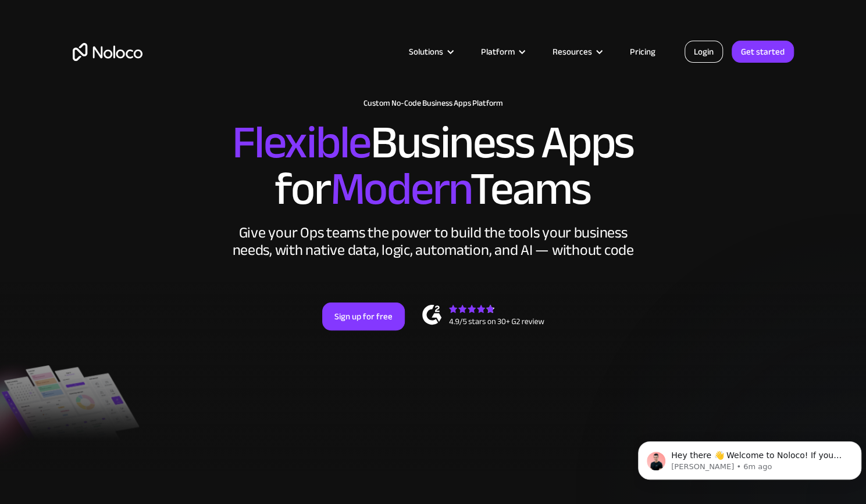  I want to click on a: home, so click(107, 52).